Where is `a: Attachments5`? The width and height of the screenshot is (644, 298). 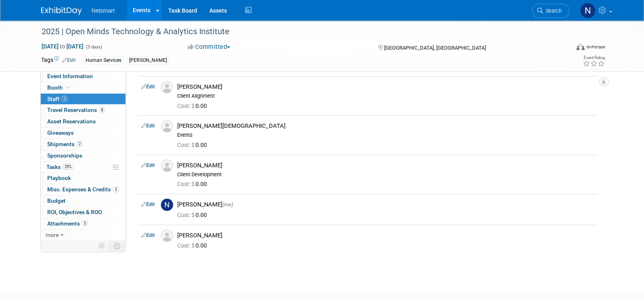 a: Attachments5 is located at coordinates (83, 223).